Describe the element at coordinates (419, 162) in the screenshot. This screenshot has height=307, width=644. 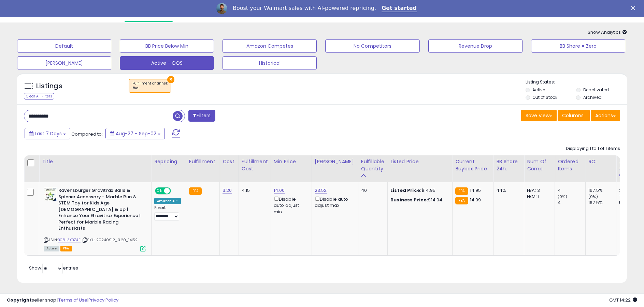
I see `div: Listed Price` at that location.